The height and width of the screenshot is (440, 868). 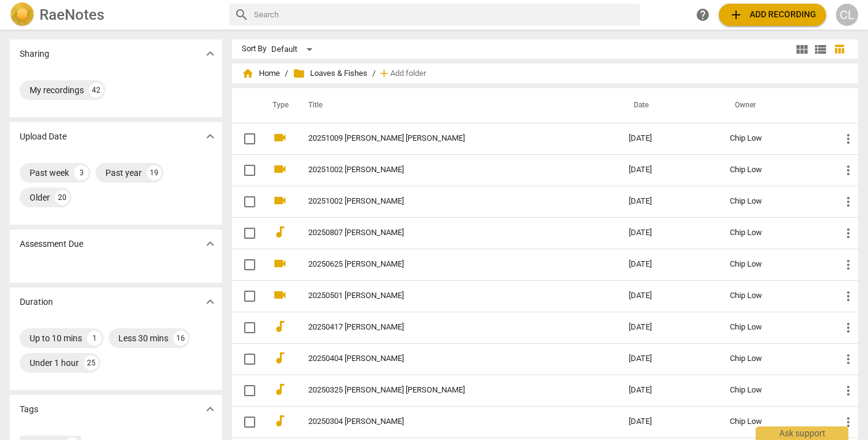 I want to click on div: 16, so click(x=181, y=338).